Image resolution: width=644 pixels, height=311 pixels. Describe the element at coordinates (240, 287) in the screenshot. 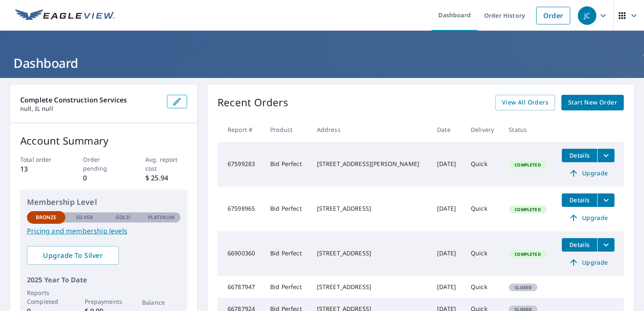

I see `td: 66787947` at that location.